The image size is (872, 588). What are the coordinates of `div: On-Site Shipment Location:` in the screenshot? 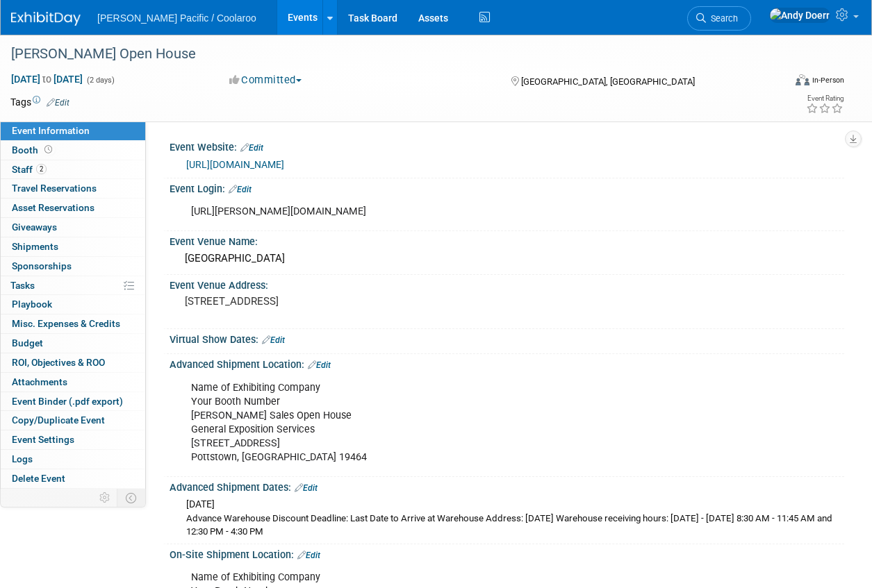 It's located at (507, 554).